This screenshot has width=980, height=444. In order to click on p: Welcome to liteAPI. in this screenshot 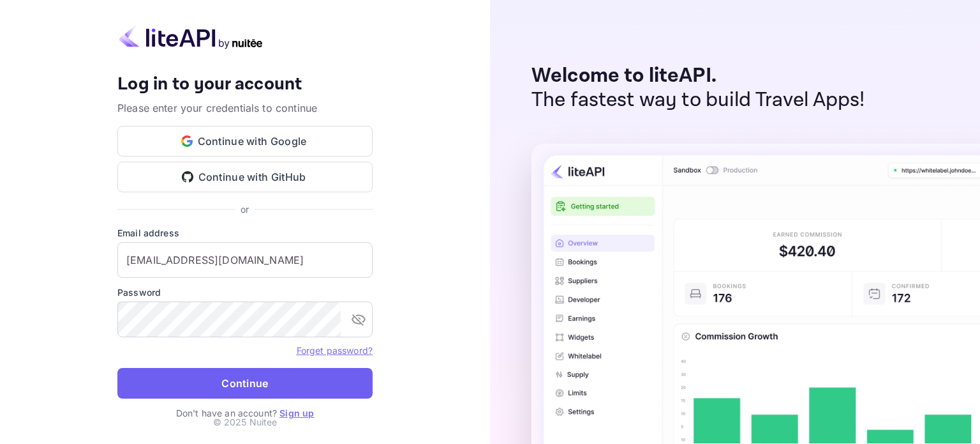, I will do `click(698, 76)`.